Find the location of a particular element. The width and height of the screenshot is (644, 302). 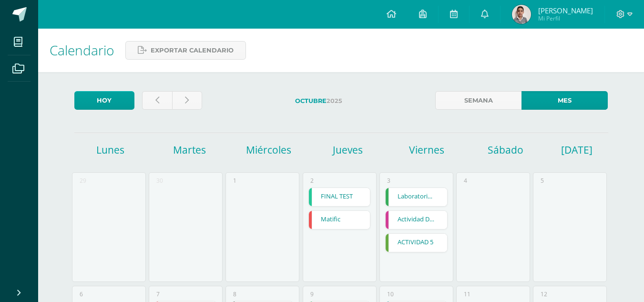

h1: Lunes is located at coordinates (111, 150).